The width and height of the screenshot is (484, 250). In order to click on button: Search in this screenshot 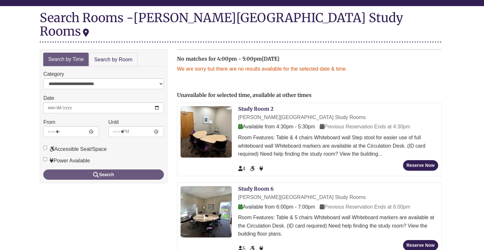, I will do `click(103, 174)`.